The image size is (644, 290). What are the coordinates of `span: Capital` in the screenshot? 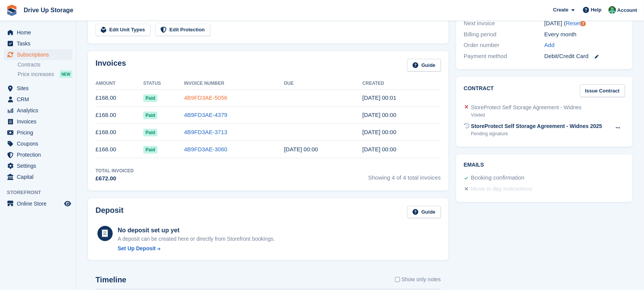 It's located at (39, 177).